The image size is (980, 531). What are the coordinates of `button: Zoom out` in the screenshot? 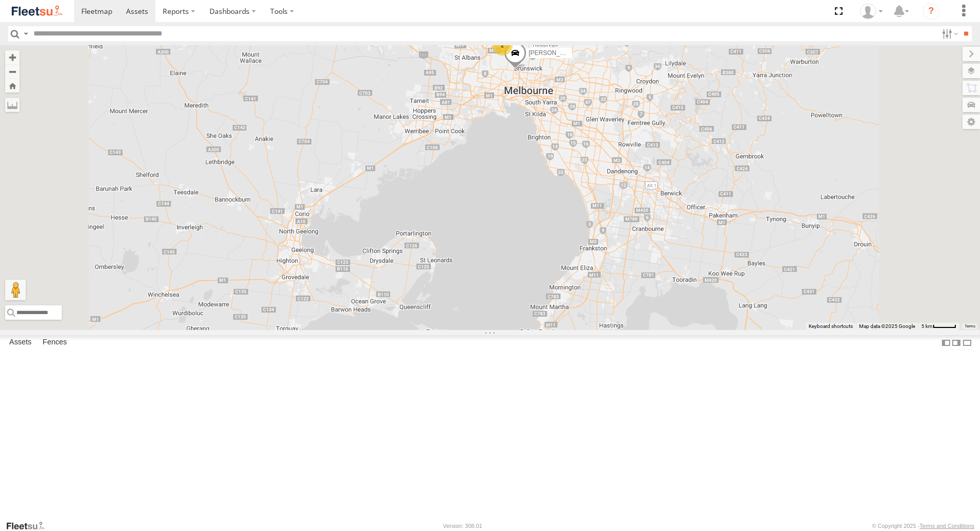 It's located at (12, 71).